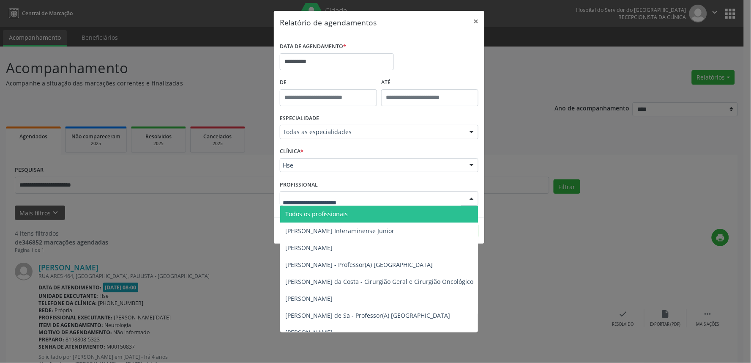 The height and width of the screenshot is (363, 751). What do you see at coordinates (292, 151) in the screenshot?
I see `label: CLÍNICA` at bounding box center [292, 151].